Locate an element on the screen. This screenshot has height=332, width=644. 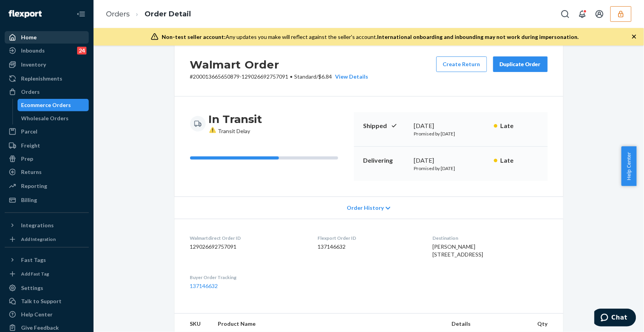
button: Talk to Support is located at coordinates (47, 301).